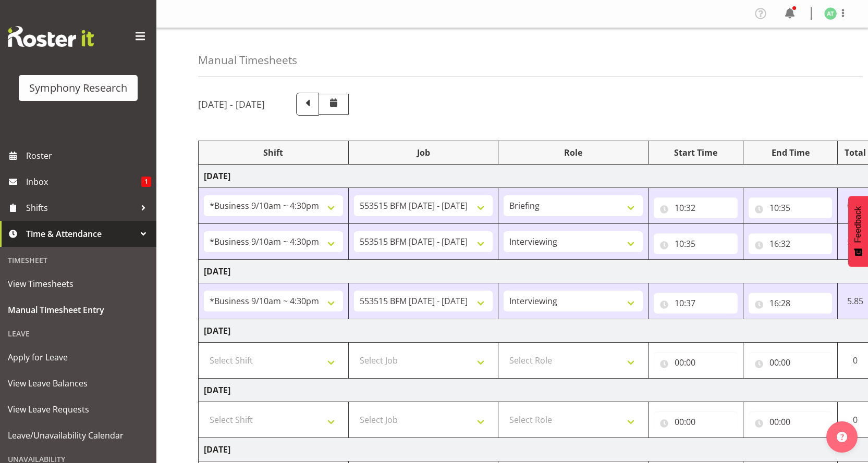  I want to click on a: Apply for Leave, so click(78, 358).